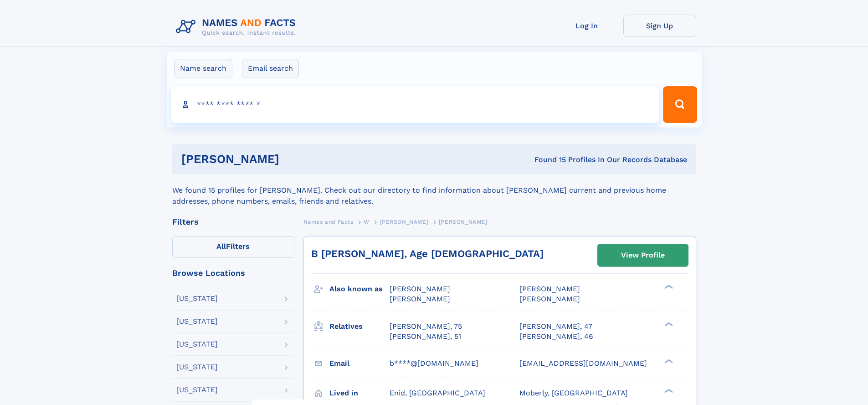 The height and width of the screenshot is (405, 868). Describe the element at coordinates (547, 160) in the screenshot. I see `div: Found 15 Profiles In Our Records Database` at that location.